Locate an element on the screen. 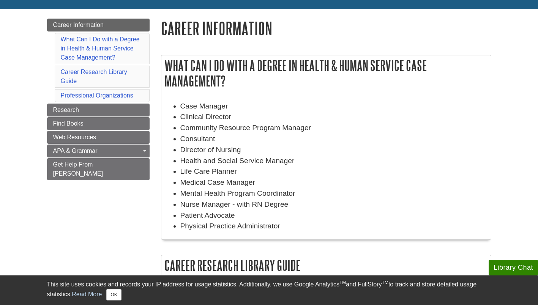 Image resolution: width=538 pixels, height=305 pixels. span: Career Information is located at coordinates (78, 25).